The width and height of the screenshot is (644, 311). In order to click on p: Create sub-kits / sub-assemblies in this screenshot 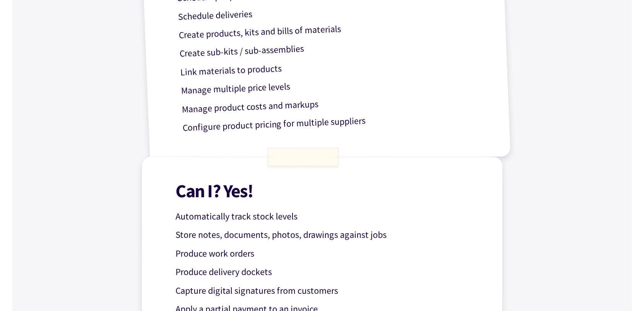, I will do `click(332, 48)`.